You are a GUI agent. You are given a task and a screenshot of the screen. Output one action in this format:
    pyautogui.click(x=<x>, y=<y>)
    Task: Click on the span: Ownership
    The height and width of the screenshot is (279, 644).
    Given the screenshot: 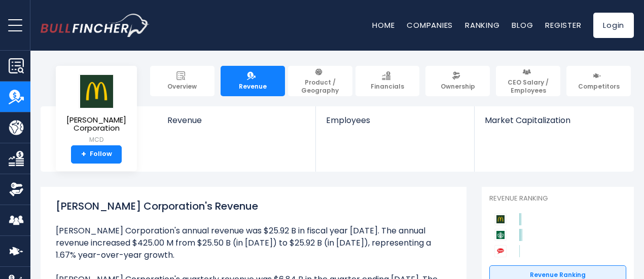 What is the action you would take?
    pyautogui.click(x=458, y=87)
    